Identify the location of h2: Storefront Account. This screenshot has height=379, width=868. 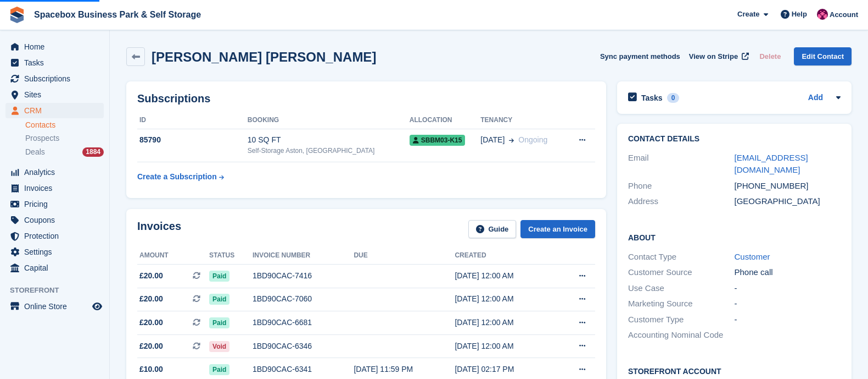
(734, 370).